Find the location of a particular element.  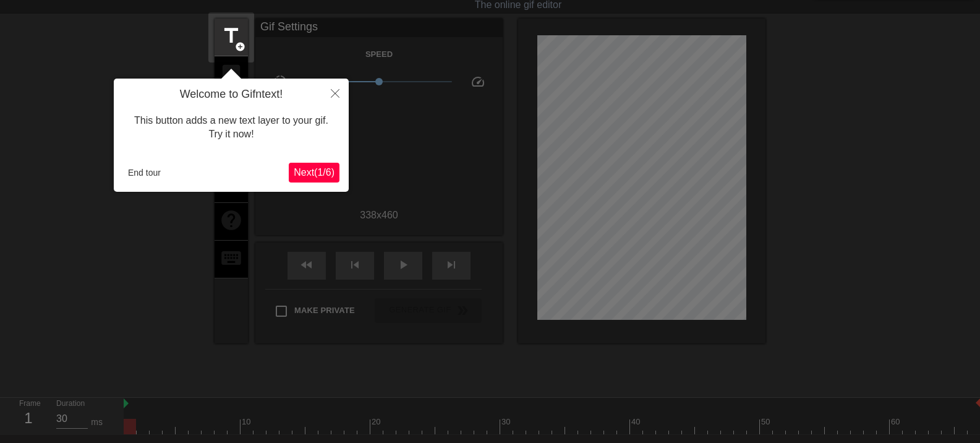

button: End tour is located at coordinates (144, 173).